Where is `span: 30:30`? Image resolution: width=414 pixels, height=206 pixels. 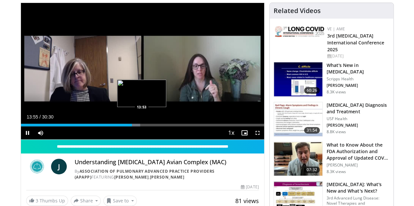 span: 30:30 is located at coordinates (47, 117).